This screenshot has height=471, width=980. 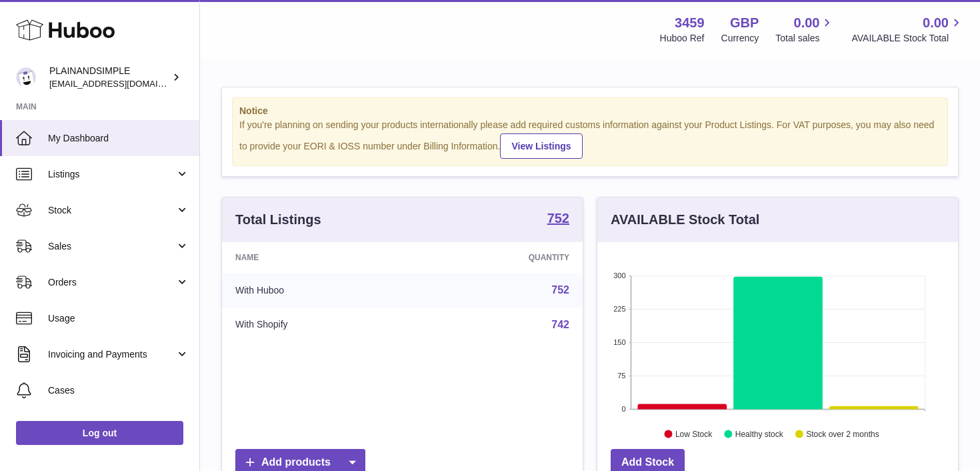 I want to click on td: With Shopify, so click(x=319, y=325).